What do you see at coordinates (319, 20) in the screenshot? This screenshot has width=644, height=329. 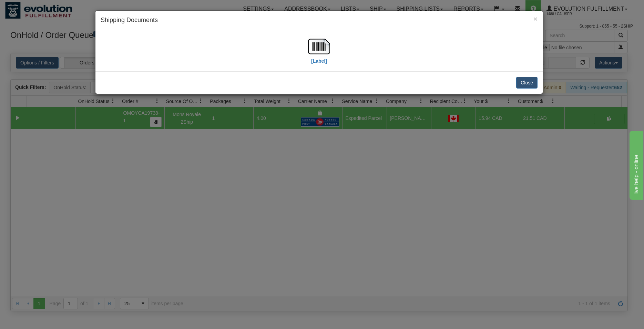 I see `h4: Shipping Documents` at bounding box center [319, 20].